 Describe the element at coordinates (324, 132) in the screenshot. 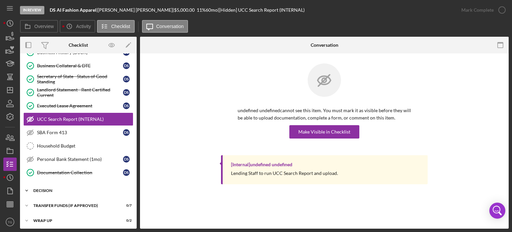

I see `button: Make Visible in Checklist` at that location.